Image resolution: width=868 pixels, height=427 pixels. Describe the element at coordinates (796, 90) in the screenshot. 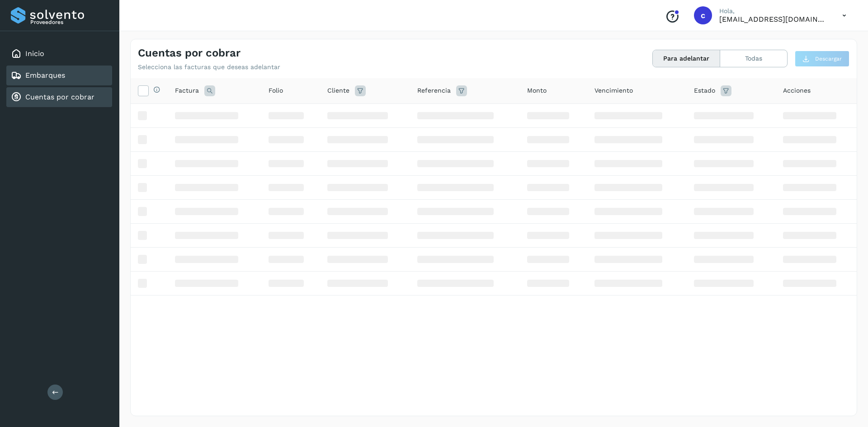

I see `span: Acciones` at that location.